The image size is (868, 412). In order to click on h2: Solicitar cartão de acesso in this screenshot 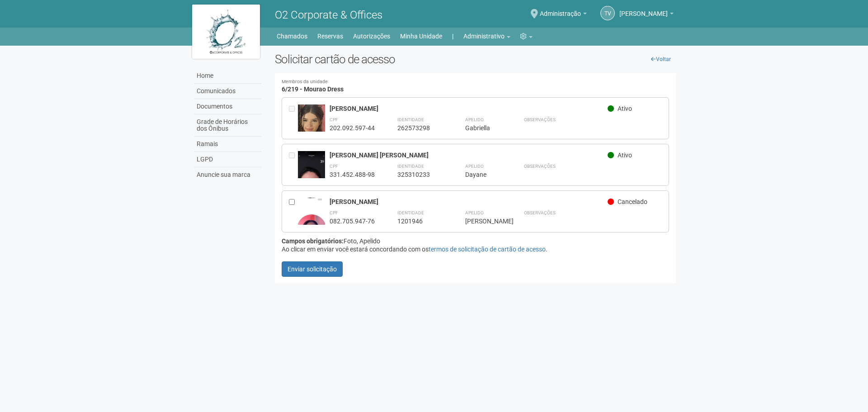, I will do `click(475, 59)`.